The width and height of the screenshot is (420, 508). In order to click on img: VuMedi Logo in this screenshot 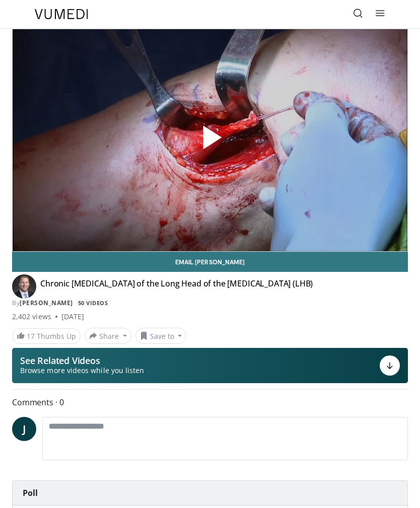, I will do `click(62, 14)`.